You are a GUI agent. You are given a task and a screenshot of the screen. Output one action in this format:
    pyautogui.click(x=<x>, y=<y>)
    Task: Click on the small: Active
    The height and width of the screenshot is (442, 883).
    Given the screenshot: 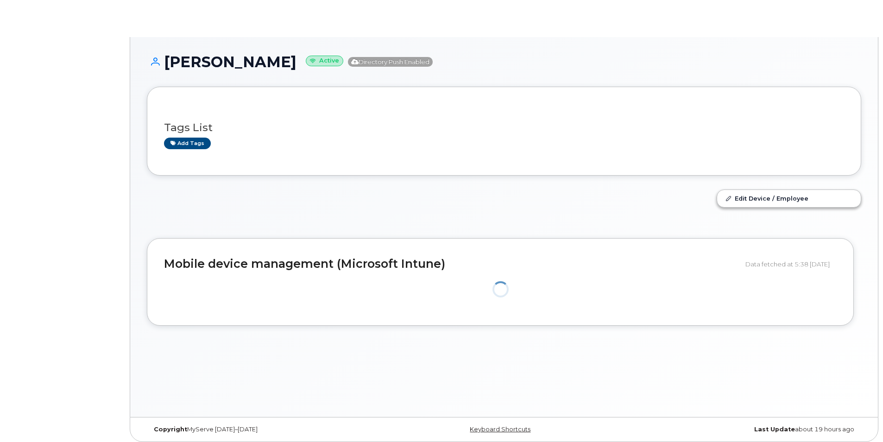 What is the action you would take?
    pyautogui.click(x=324, y=61)
    